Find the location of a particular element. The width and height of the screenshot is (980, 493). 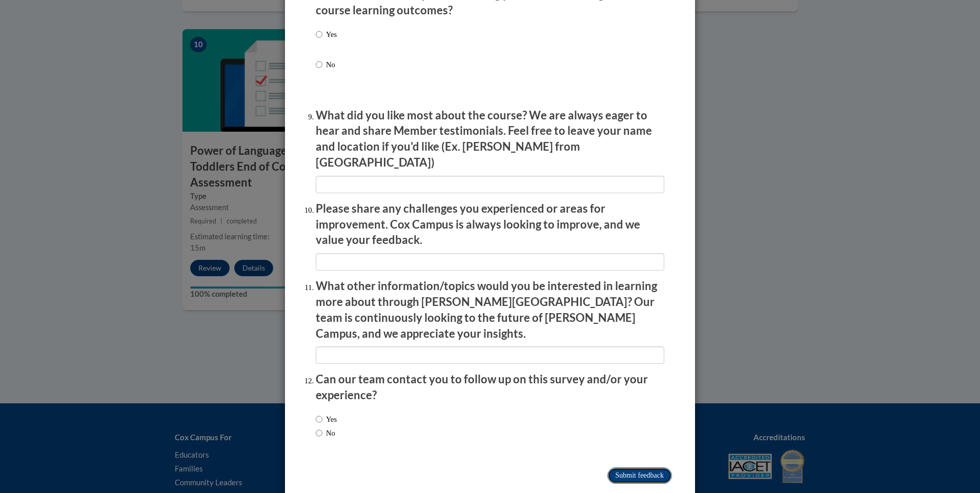

p: What did you like most about the course? We are always eager to hear and share Member testimonial... is located at coordinates (490, 139).